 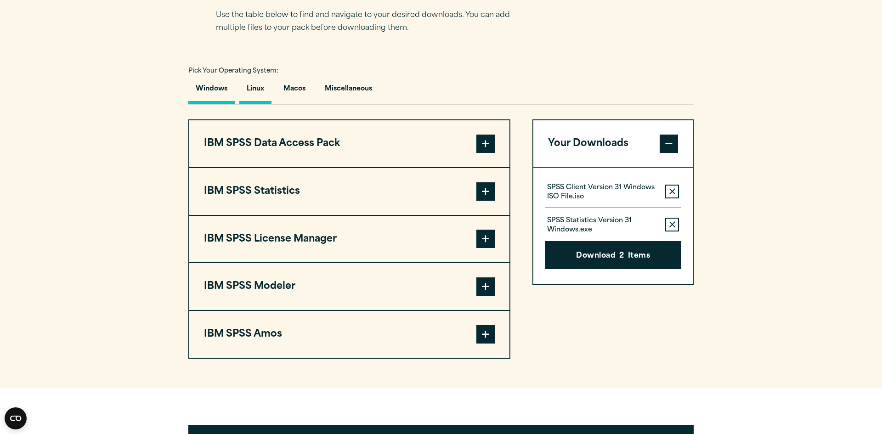 I want to click on button: Download2Items, so click(x=613, y=255).